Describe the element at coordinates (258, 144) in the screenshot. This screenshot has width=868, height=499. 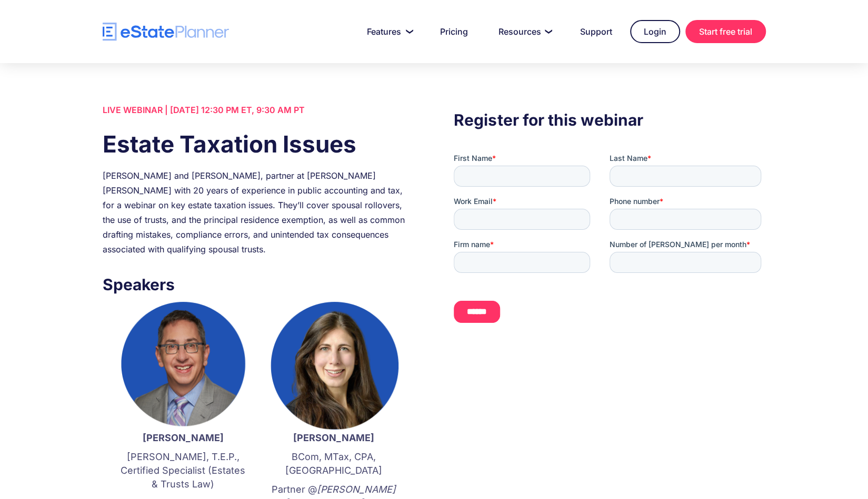
I see `h1: Estate Taxation Issues` at that location.